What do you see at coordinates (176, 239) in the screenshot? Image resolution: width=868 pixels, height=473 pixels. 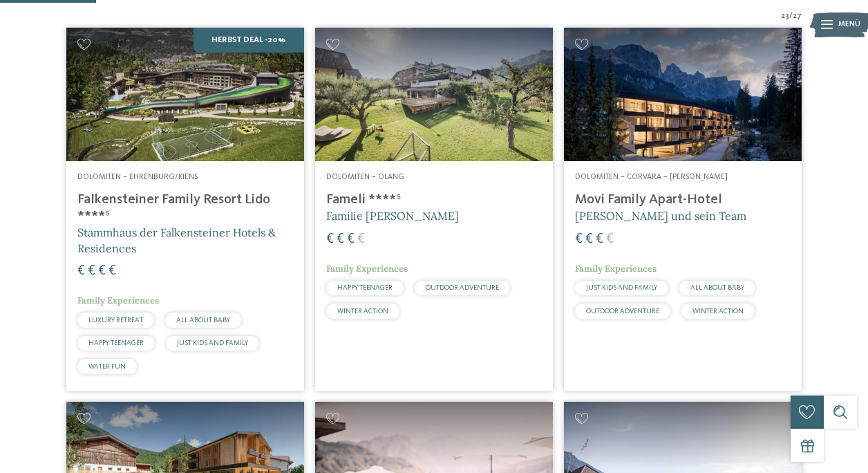 I see `span: Stammhaus der Falkensteiner Hotels & Residences` at bounding box center [176, 239].